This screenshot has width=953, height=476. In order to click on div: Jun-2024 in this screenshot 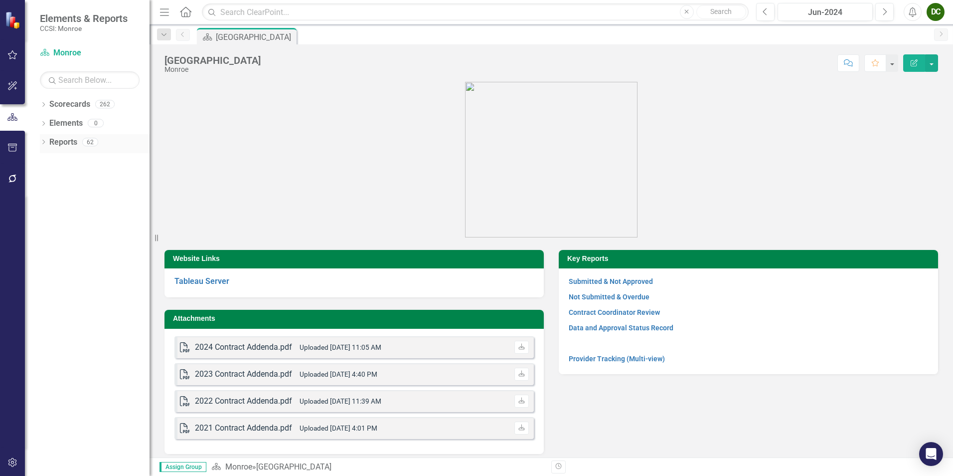, I will do `click(825, 12)`.